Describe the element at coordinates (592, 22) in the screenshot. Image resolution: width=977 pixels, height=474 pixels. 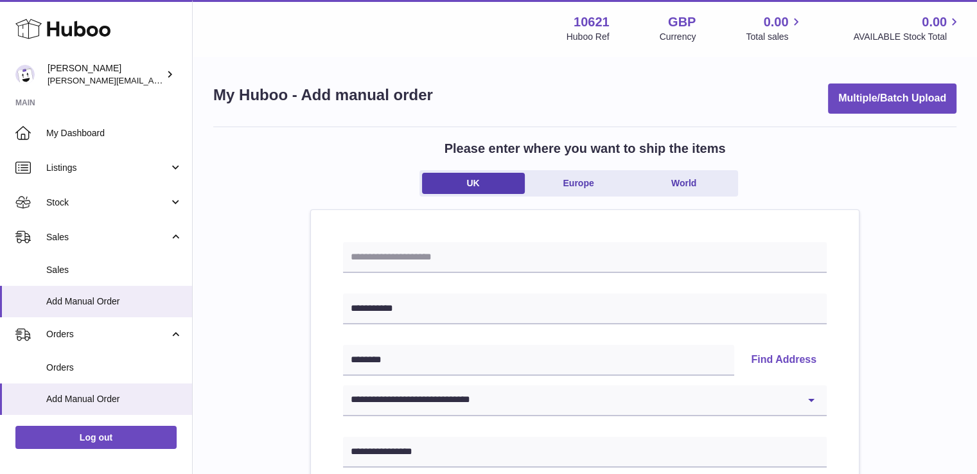
I see `strong: 10621` at that location.